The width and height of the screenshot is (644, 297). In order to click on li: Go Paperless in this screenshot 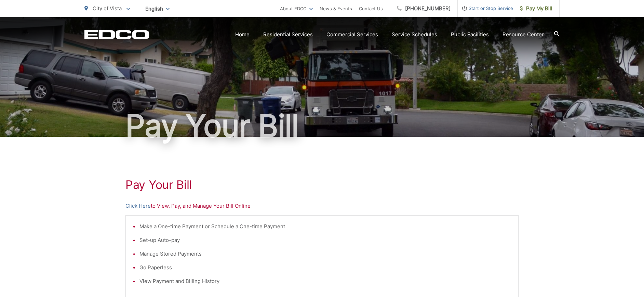, I will do `click(325, 267)`.